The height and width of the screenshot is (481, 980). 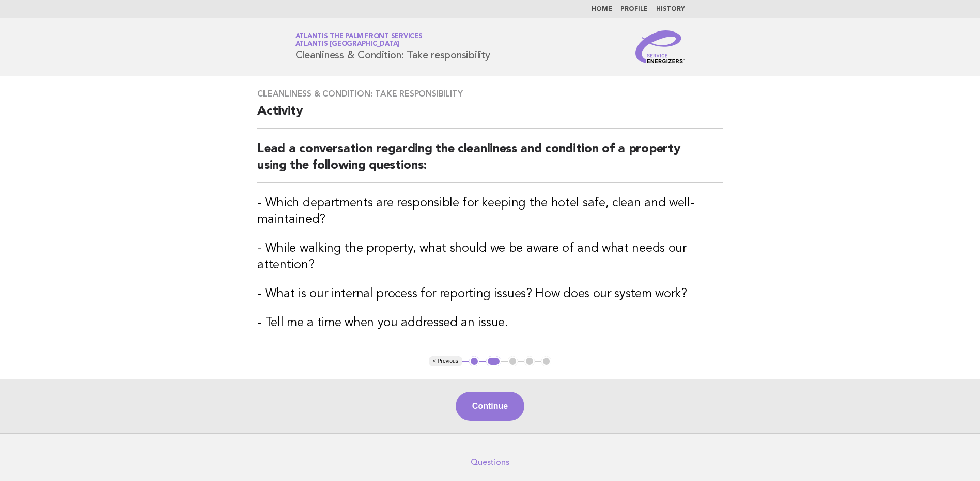 I want to click on button: 2, so click(x=493, y=361).